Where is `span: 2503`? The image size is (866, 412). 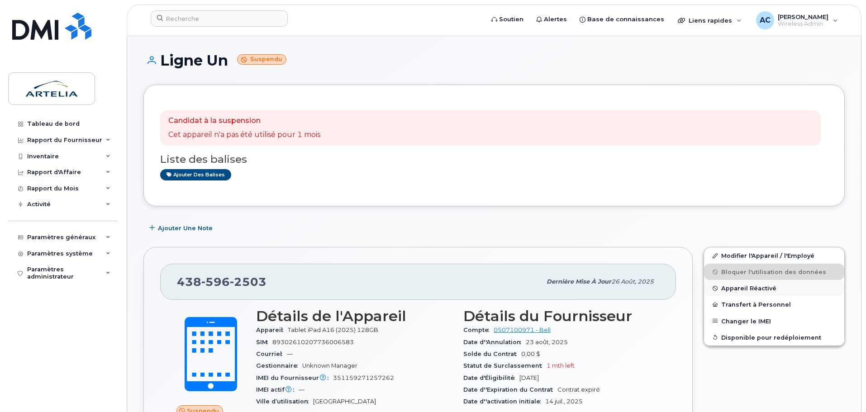
span: 2503 is located at coordinates (248, 282).